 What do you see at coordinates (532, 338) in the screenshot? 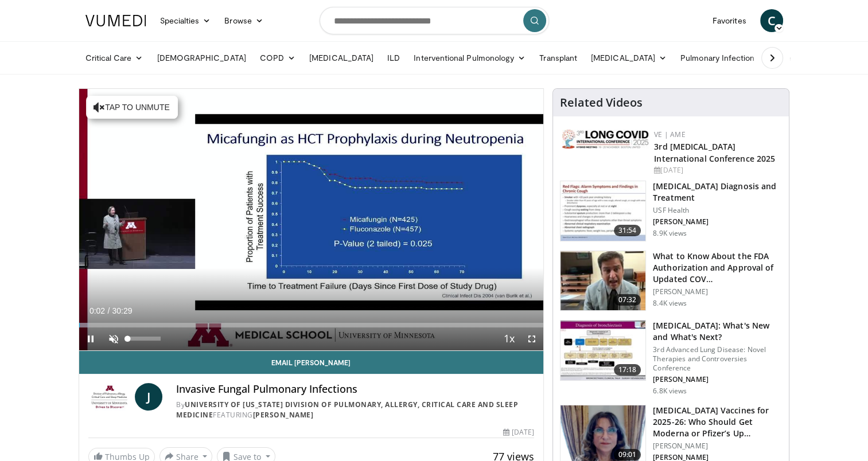
I see `button: Fullscreen` at bounding box center [532, 338].